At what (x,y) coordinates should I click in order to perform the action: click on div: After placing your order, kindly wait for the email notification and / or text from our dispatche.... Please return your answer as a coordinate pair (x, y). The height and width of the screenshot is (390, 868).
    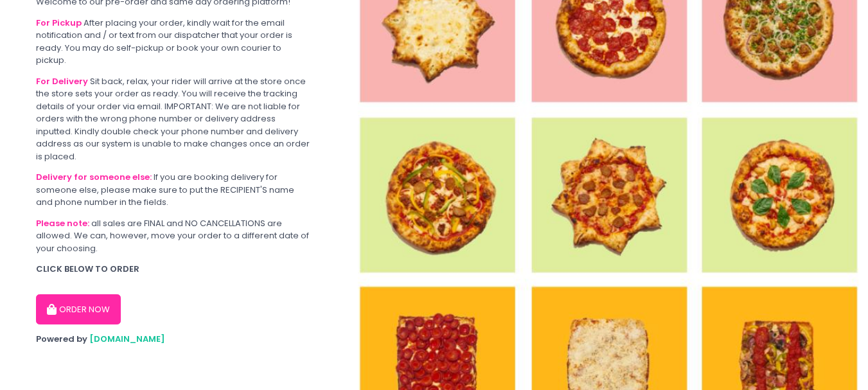
    Looking at the image, I should click on (174, 42).